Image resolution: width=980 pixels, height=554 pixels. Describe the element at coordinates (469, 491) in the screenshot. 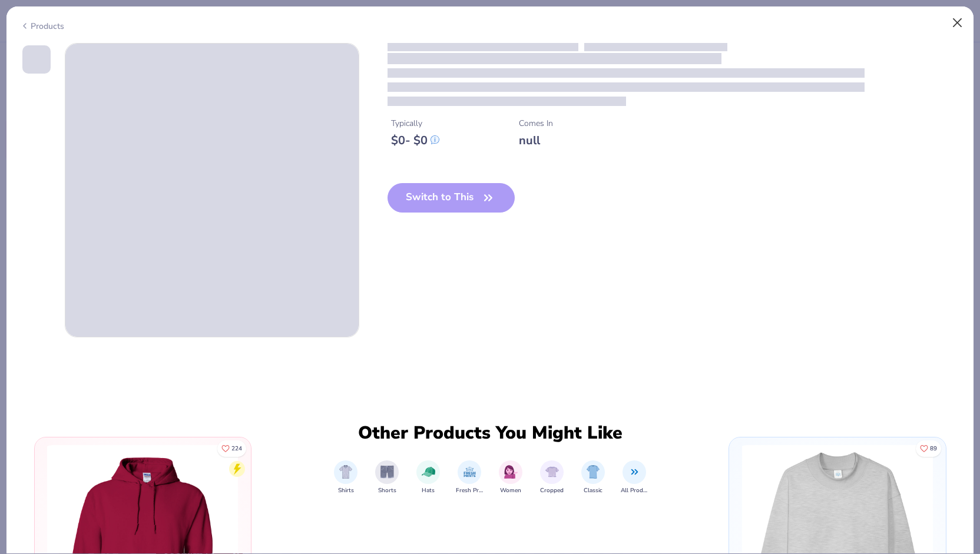

I see `span: Fresh Prints` at that location.